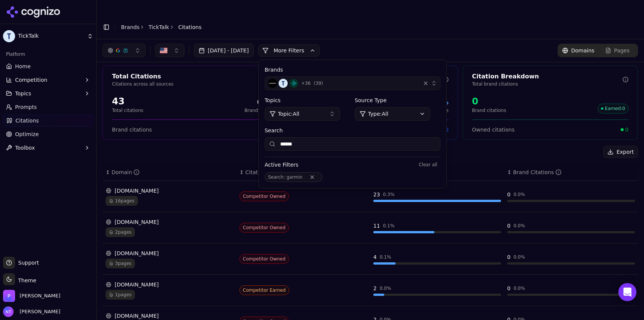 This screenshot has height=320, width=644. Describe the element at coordinates (547, 84) in the screenshot. I see `p: Total brand citations` at that location.